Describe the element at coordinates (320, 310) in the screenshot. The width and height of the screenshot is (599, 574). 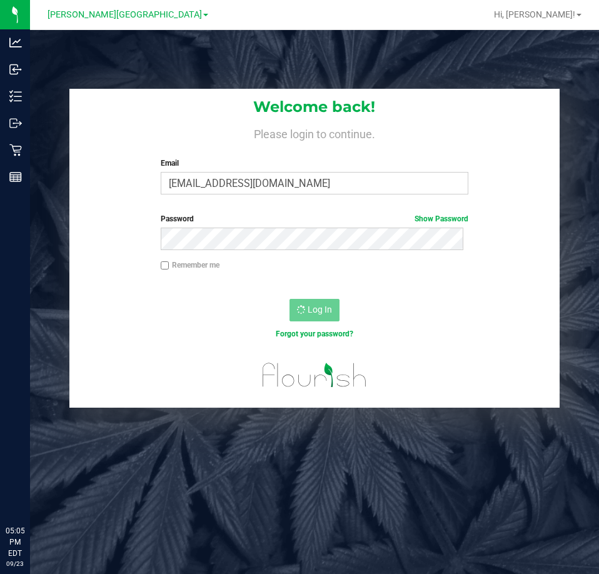
I see `span: Log In` at that location.